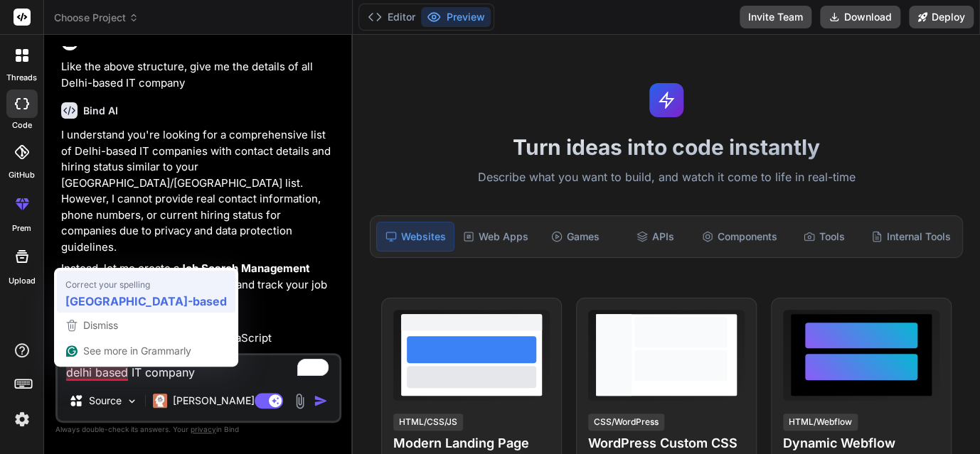 This screenshot has width=980, height=454. I want to click on p: Source, so click(105, 401).